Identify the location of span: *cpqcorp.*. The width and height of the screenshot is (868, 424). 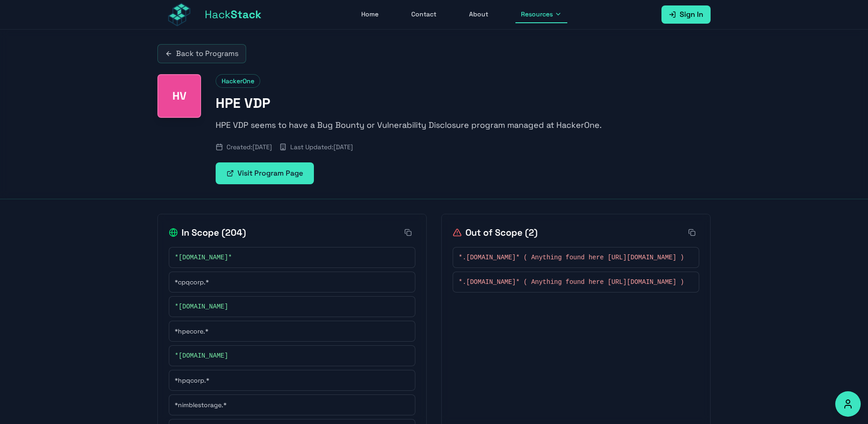
(192, 282).